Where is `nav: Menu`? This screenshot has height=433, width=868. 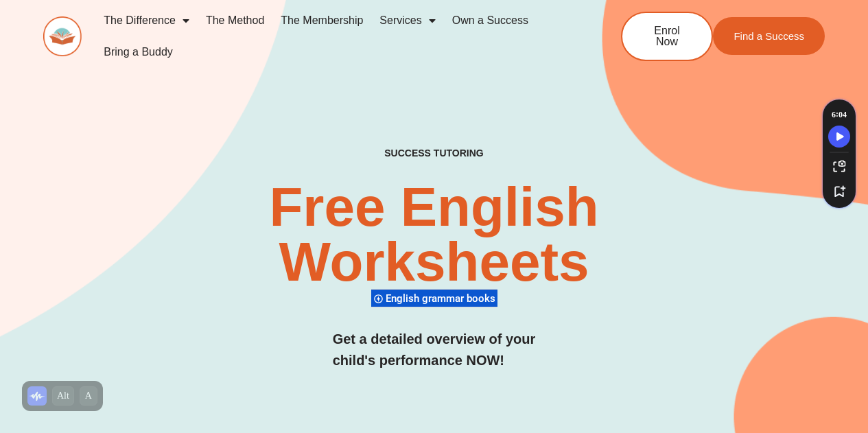 nav: Menu is located at coordinates (335, 36).